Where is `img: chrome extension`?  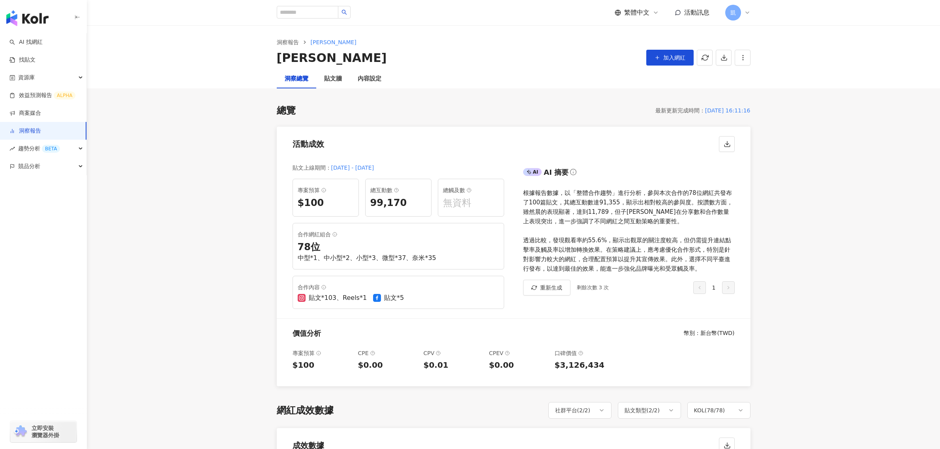 img: chrome extension is located at coordinates (20, 432).